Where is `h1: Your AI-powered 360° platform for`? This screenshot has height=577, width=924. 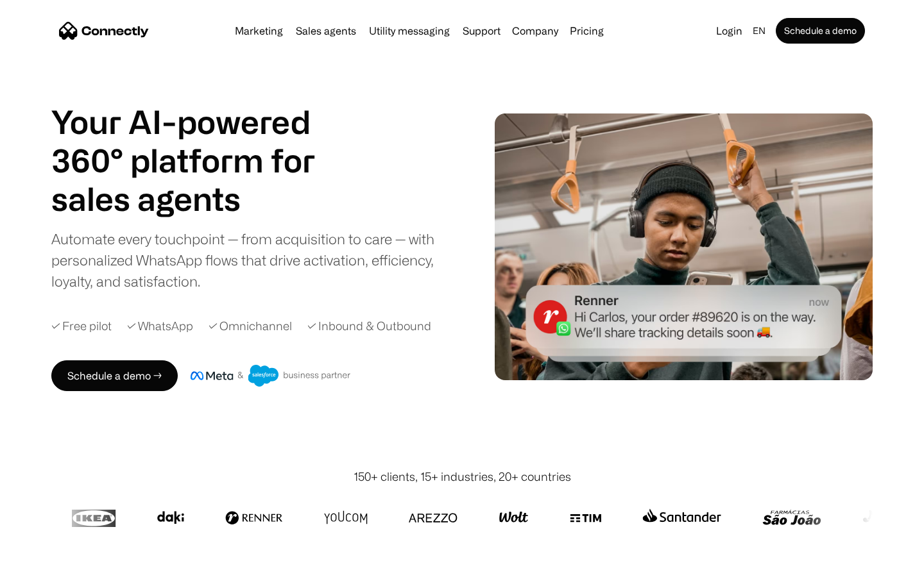
h1: Your AI-powered 360° platform for is located at coordinates (199, 141).